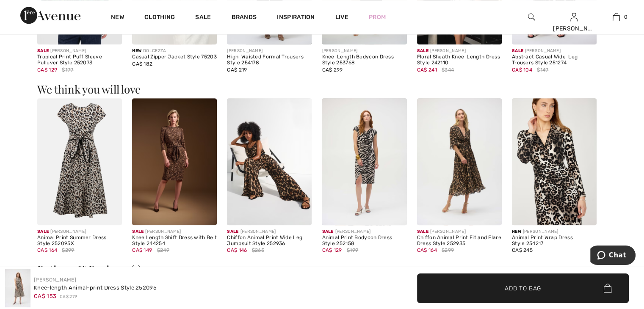 Image resolution: width=644 pixels, height=309 pixels. Describe the element at coordinates (50, 15) in the screenshot. I see `a: 1ère Avenue` at that location.